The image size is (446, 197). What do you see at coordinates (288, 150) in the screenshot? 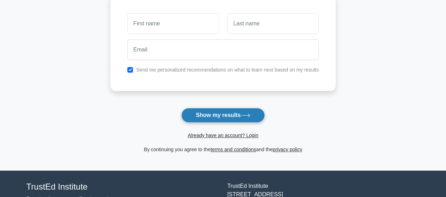
I see `a: privacy policy` at bounding box center [288, 150].